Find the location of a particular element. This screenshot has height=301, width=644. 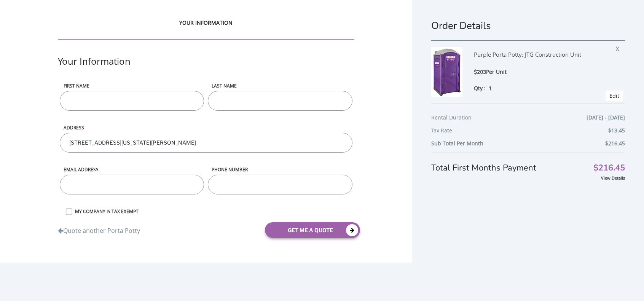

label: MY COMPANY IS TAX EXEMPT is located at coordinates (213, 211).